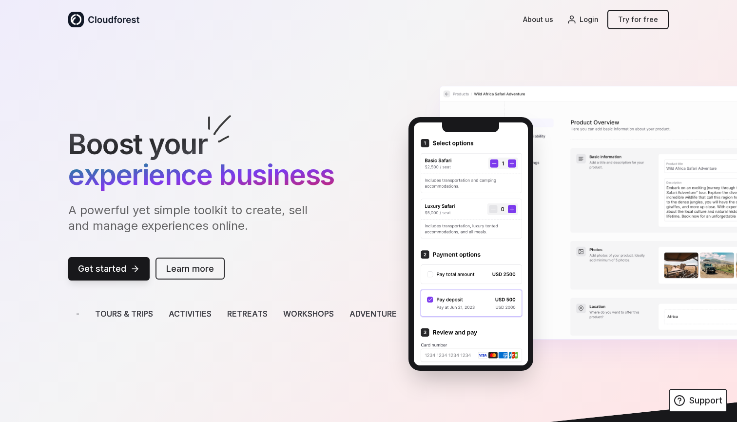  What do you see at coordinates (232, 174) in the screenshot?
I see `span: experience business` at bounding box center [232, 174].